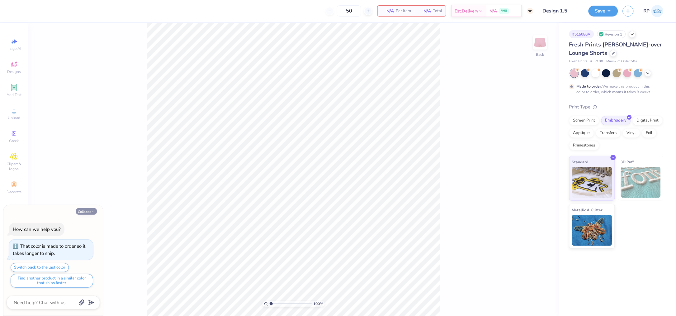 This screenshot has height=316, width=676. Describe the element at coordinates (14, 72) in the screenshot. I see `span: Designs` at that location.